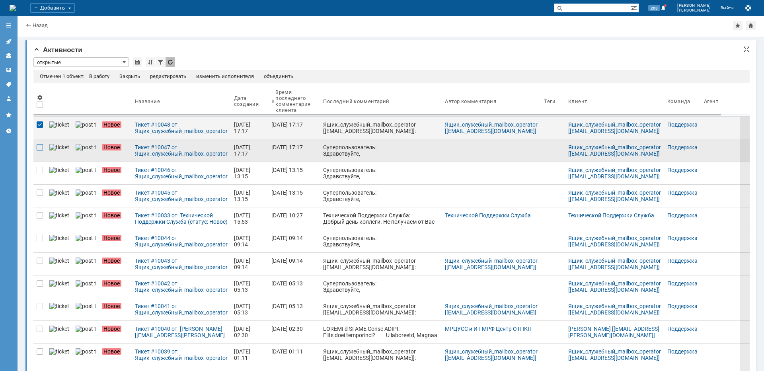 This screenshot has width=764, height=371. Describe the element at coordinates (738, 25) in the screenshot. I see `div: Добавить в избранное` at that location.